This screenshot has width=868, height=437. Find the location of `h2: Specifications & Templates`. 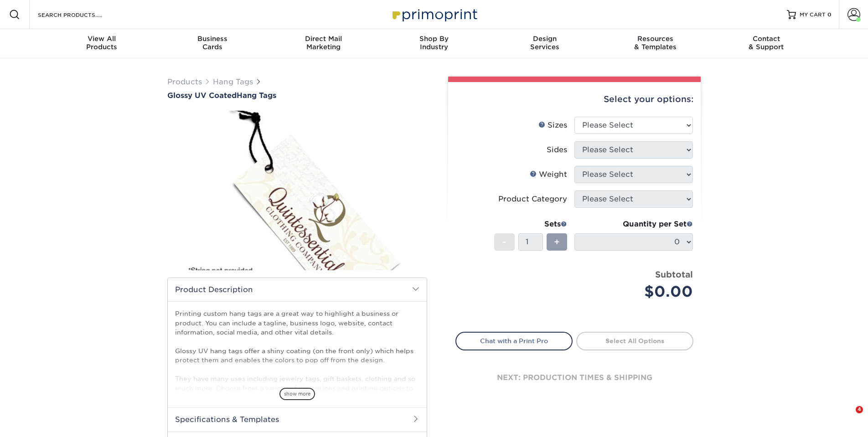

h2: Specifications & Templates is located at coordinates (297, 420).